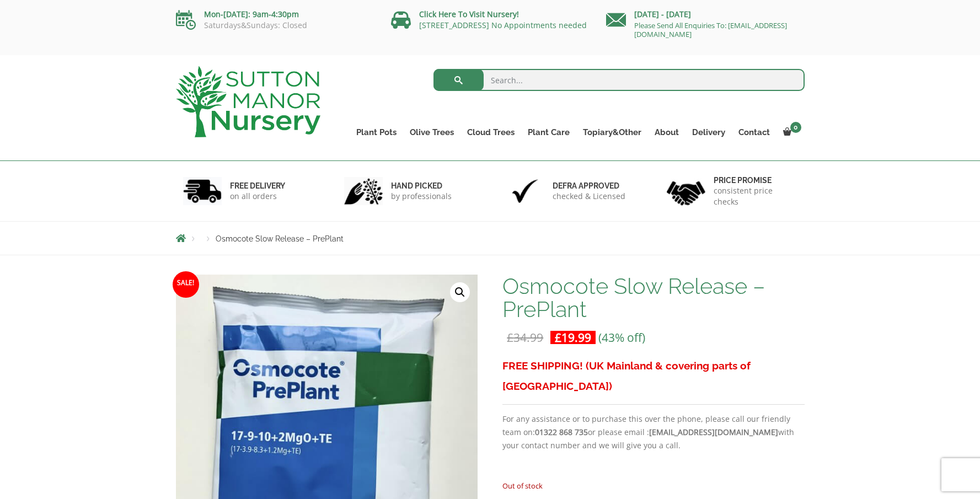 This screenshot has height=499, width=980. Describe the element at coordinates (653, 432) in the screenshot. I see `p: For any assistance or to purchase this over the phone, please call our friendly team on: or pleas...` at that location.